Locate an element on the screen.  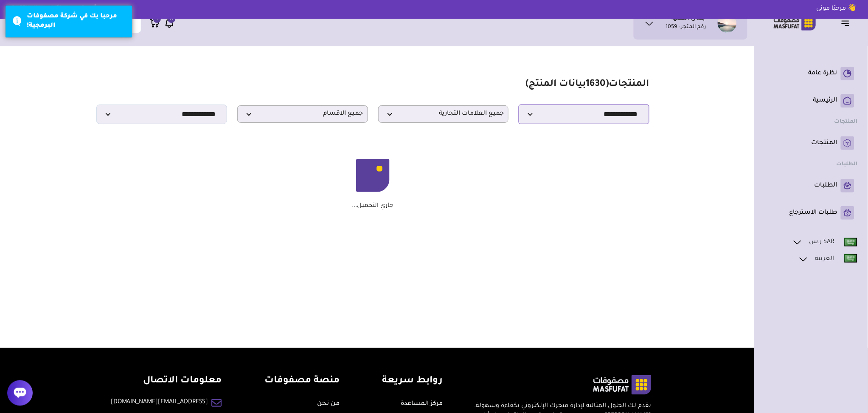
span: 1 is located at coordinates (157, 19).